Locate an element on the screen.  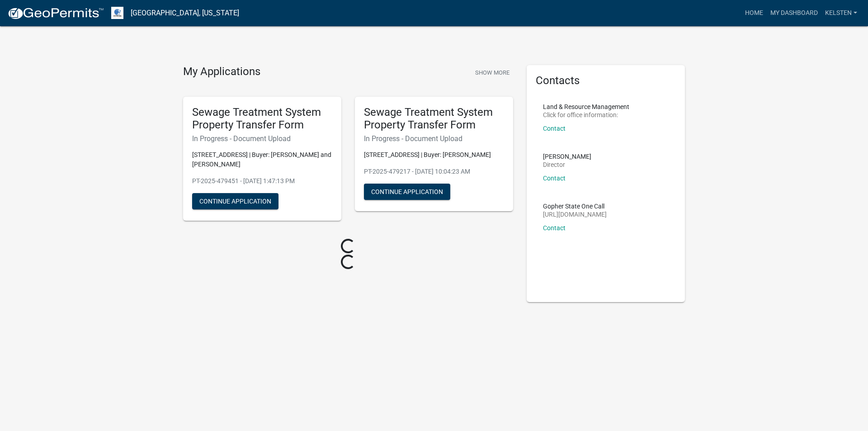
a: Home is located at coordinates (754, 13).